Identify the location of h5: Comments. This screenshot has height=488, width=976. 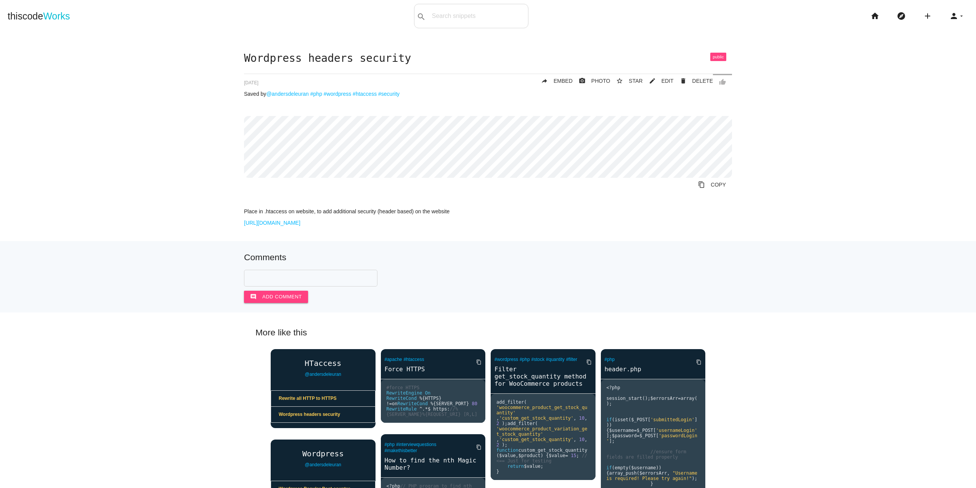
(488, 257).